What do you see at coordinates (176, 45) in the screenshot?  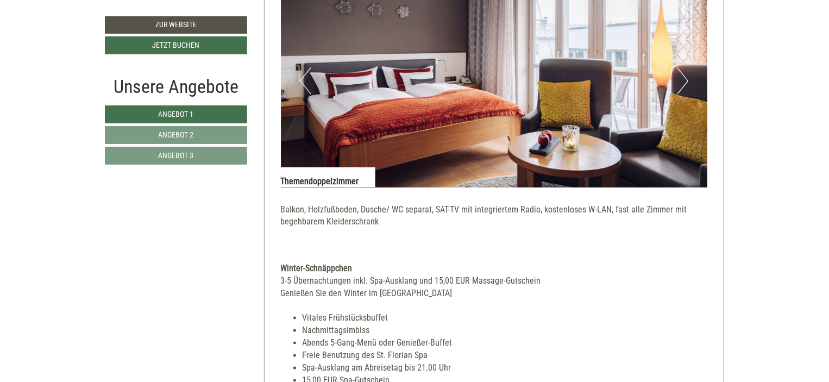 I see `a: Jetzt buchen` at bounding box center [176, 45].